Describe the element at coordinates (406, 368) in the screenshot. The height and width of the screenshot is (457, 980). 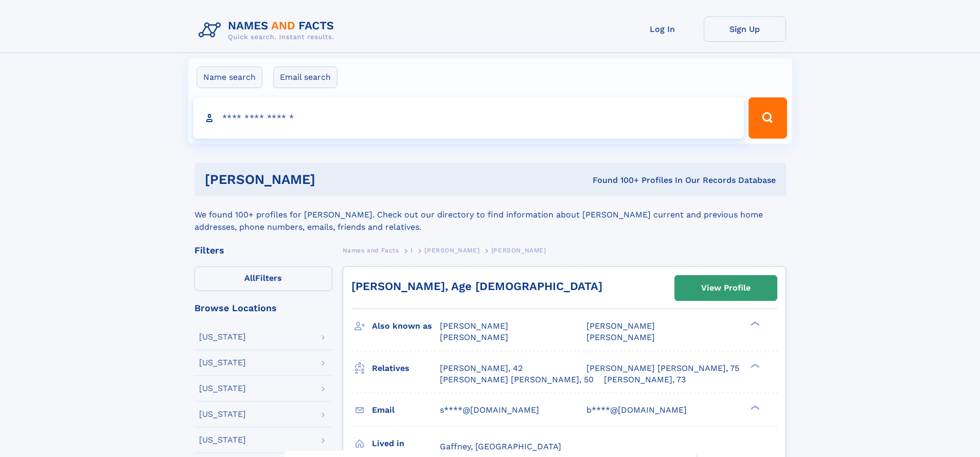
I see `h3: Relatives` at that location.